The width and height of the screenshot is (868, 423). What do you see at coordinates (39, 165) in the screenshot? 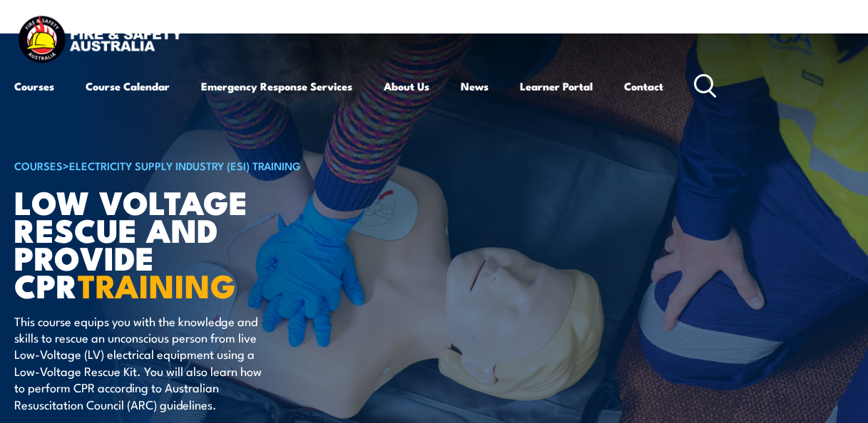
I see `a: COURSES` at bounding box center [39, 165].